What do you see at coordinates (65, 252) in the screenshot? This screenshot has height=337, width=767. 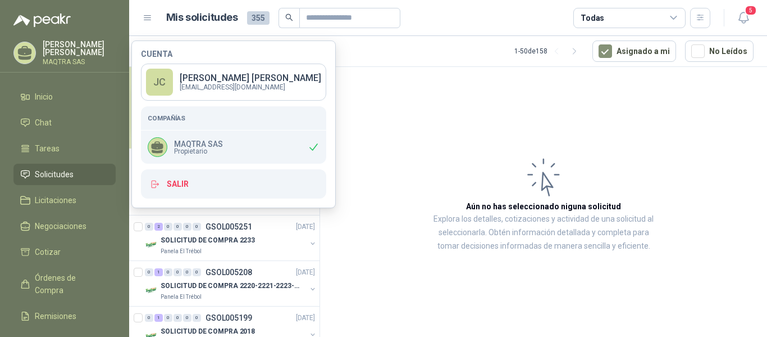 I see `a: Cotizar` at bounding box center [65, 252].